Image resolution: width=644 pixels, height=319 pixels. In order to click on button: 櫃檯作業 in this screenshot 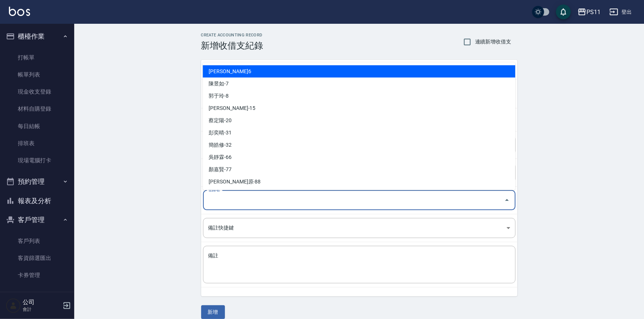, I will do `click(37, 36)`.